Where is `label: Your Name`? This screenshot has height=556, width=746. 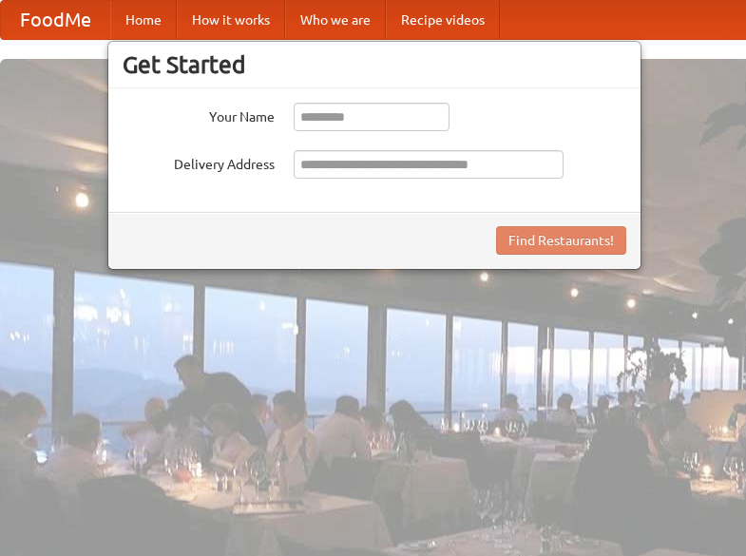 label: Your Name is located at coordinates (199, 114).